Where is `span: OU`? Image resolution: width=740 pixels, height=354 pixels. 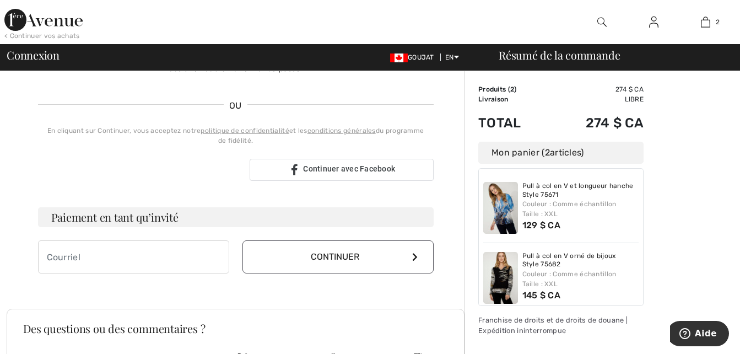 span: OU is located at coordinates (235, 106).